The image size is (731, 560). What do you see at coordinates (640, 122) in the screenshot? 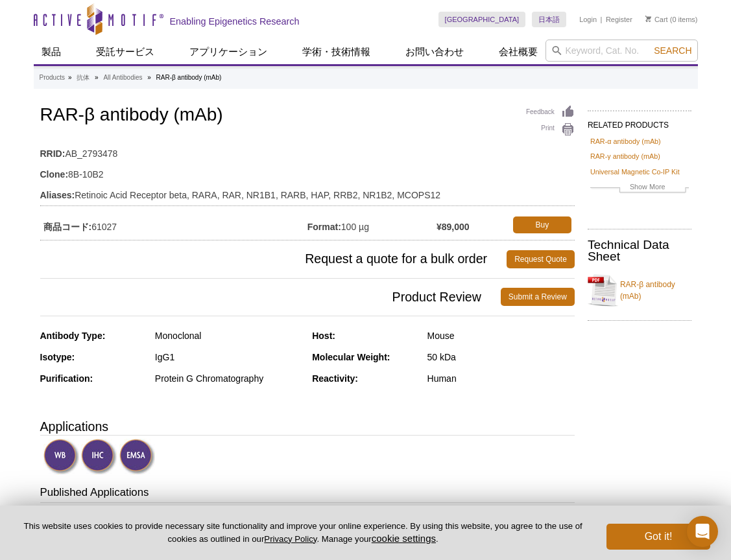
I see `h2: RELATED PRODUCTS` at bounding box center [640, 122].